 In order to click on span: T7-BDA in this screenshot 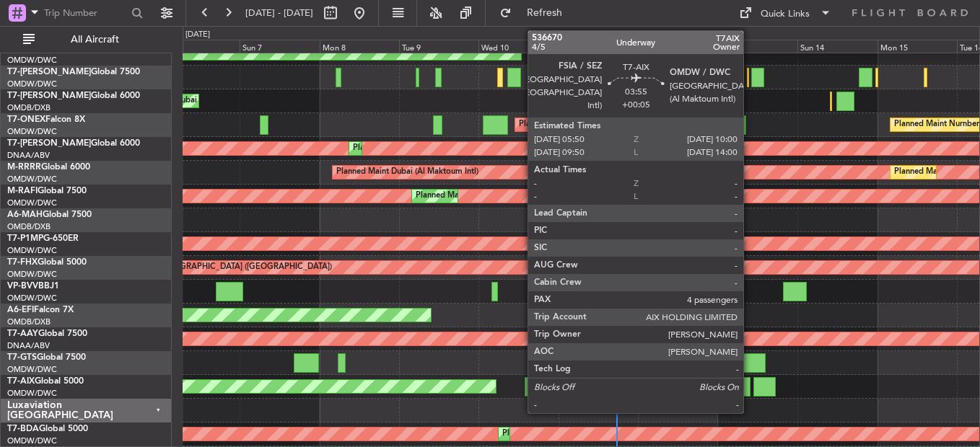, I will do `click(23, 429)`.